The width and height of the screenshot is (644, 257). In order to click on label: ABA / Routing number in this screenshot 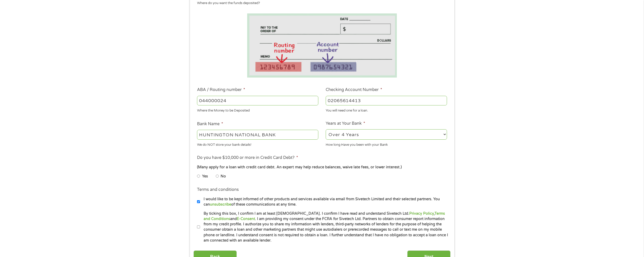, I will do `click(221, 90)`.